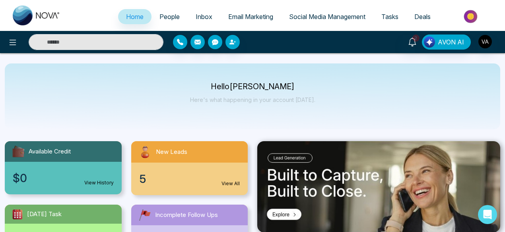  I want to click on img: Lead Flow, so click(429, 42).